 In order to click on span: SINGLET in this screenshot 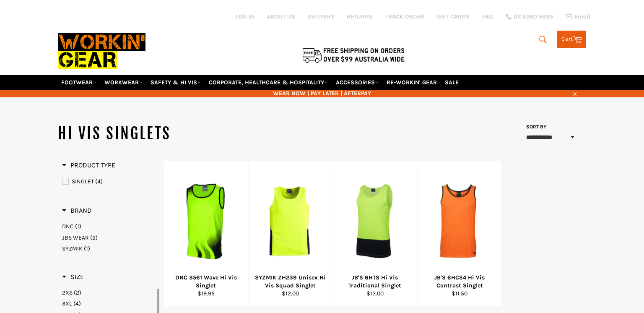, I will do `click(82, 181)`.